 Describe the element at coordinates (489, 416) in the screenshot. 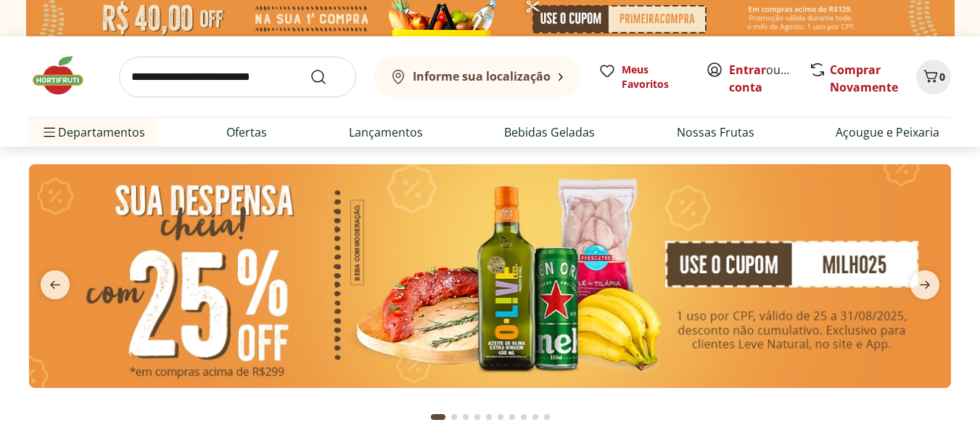

I see `button: Go to page 5 from fs-carousel` at that location.